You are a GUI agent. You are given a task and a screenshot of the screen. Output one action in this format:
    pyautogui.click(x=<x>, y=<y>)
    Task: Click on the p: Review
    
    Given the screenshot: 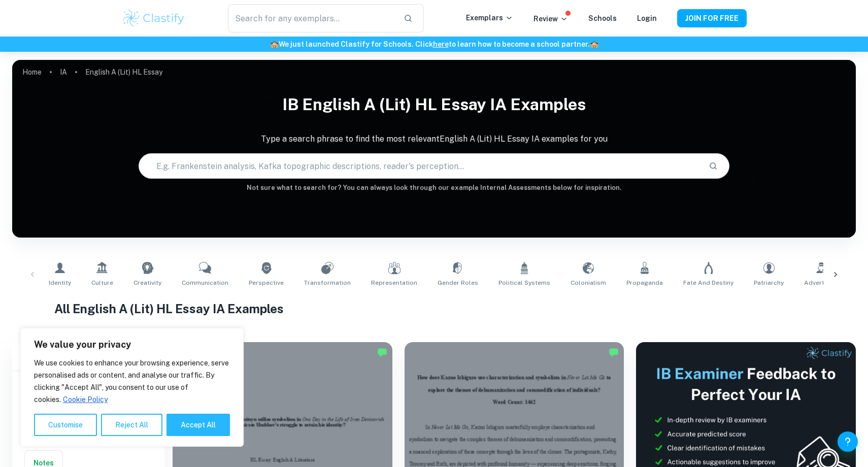 What is the action you would take?
    pyautogui.click(x=551, y=19)
    